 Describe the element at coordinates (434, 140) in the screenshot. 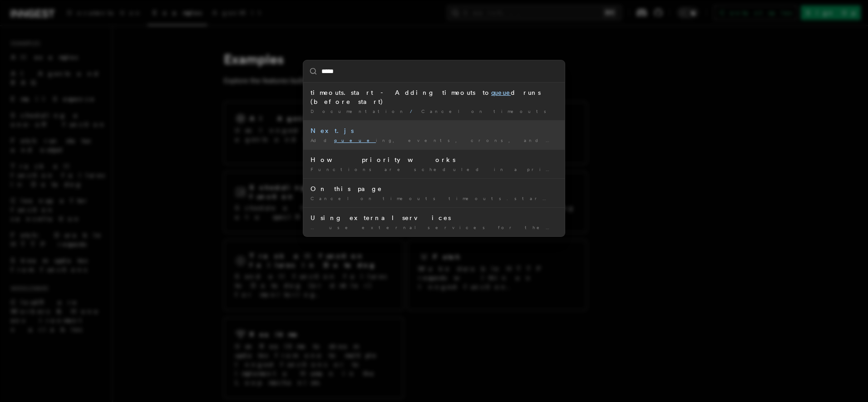

I see `div: Add ing, events, crons, and step functions to your Next …` at that location.